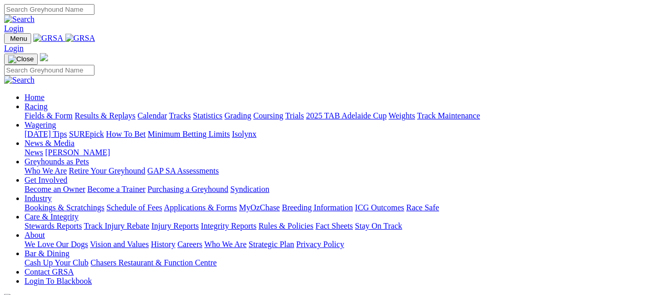 Image resolution: width=646 pixels, height=295 pixels. I want to click on div: Get Involved, so click(333, 189).